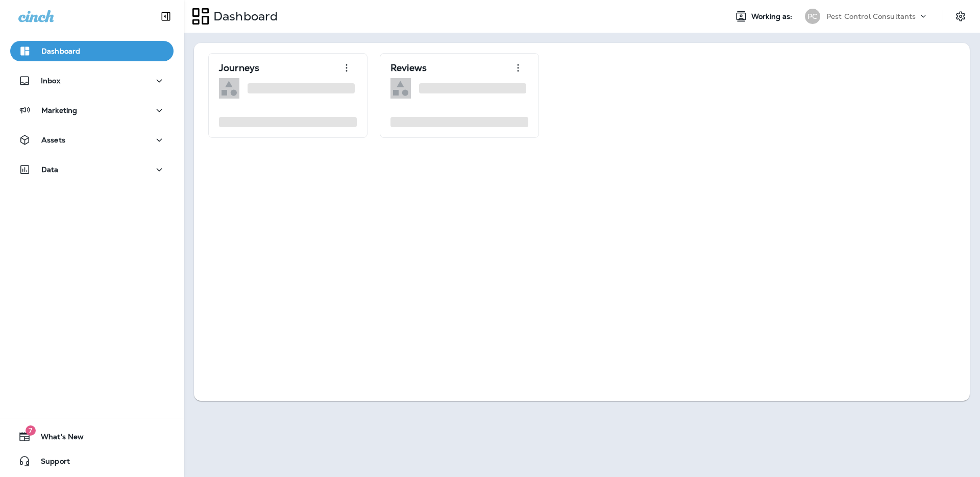  What do you see at coordinates (166, 16) in the screenshot?
I see `button: Collapse Sidebar` at bounding box center [166, 16].